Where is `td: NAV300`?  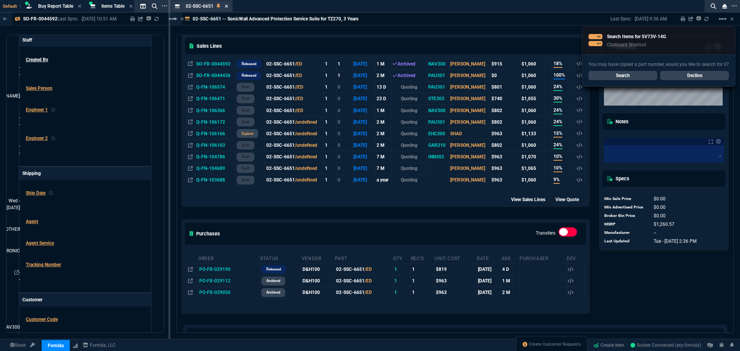 td: NAV300 is located at coordinates (437, 110).